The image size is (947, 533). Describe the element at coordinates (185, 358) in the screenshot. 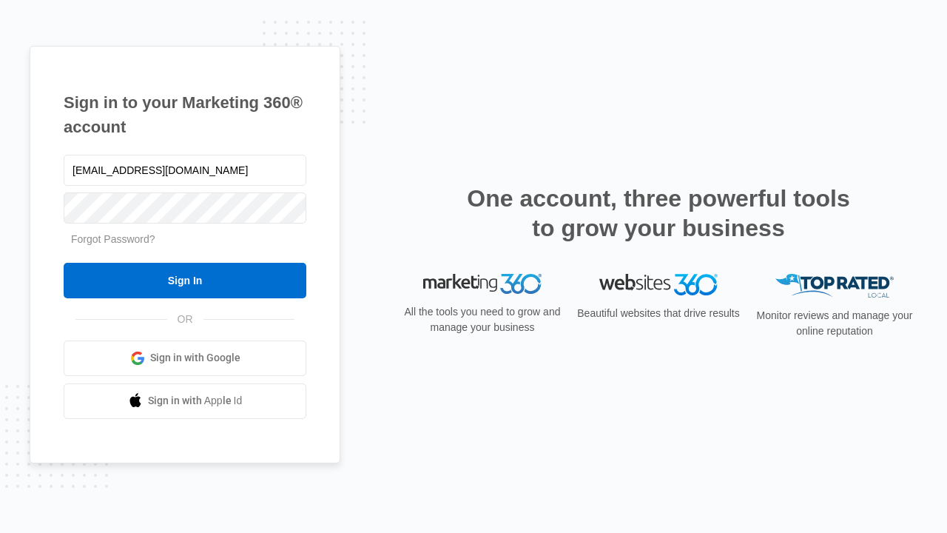

I see `a: Sign in with Google` at that location.